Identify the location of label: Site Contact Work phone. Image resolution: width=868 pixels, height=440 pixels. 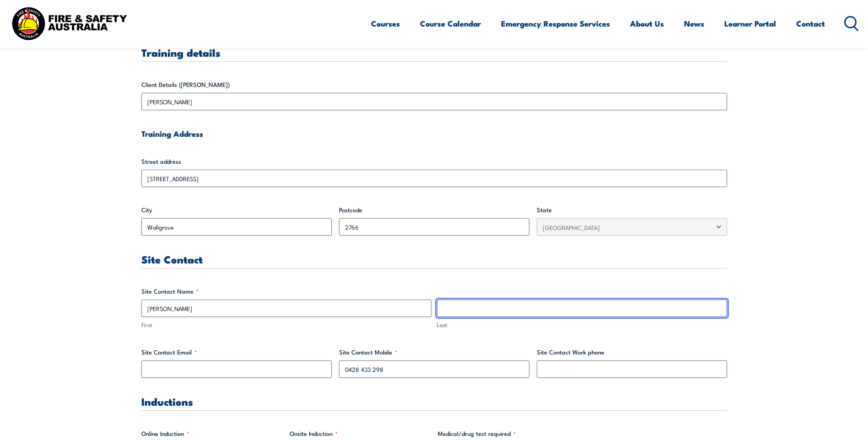
(632, 352).